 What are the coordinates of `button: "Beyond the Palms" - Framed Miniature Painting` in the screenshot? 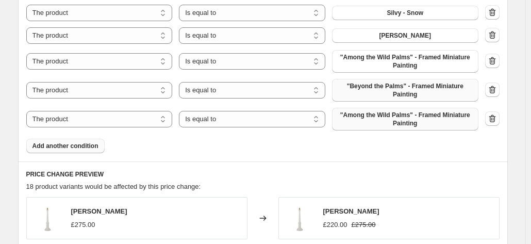 It's located at (405, 90).